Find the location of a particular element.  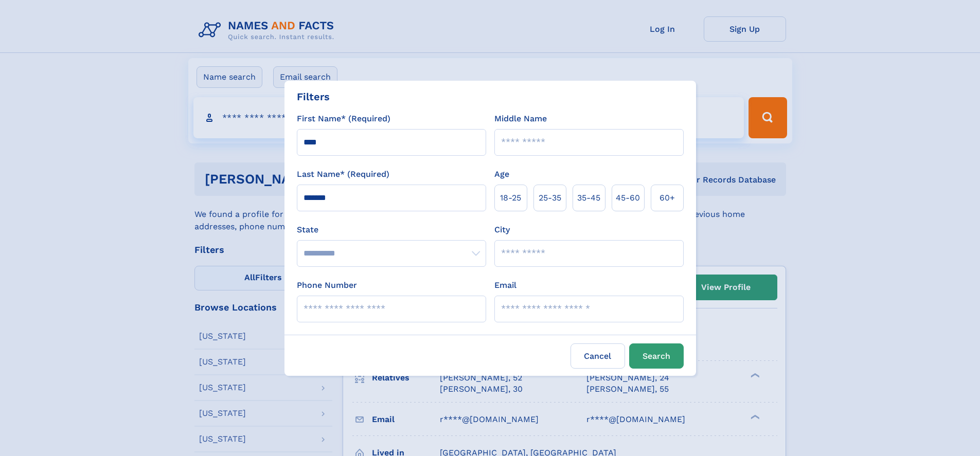

label: City is located at coordinates (502, 230).